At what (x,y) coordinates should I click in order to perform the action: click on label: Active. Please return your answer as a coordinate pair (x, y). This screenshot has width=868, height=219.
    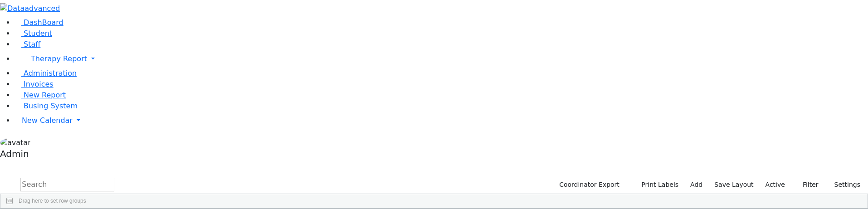
    Looking at the image, I should click on (775, 184).